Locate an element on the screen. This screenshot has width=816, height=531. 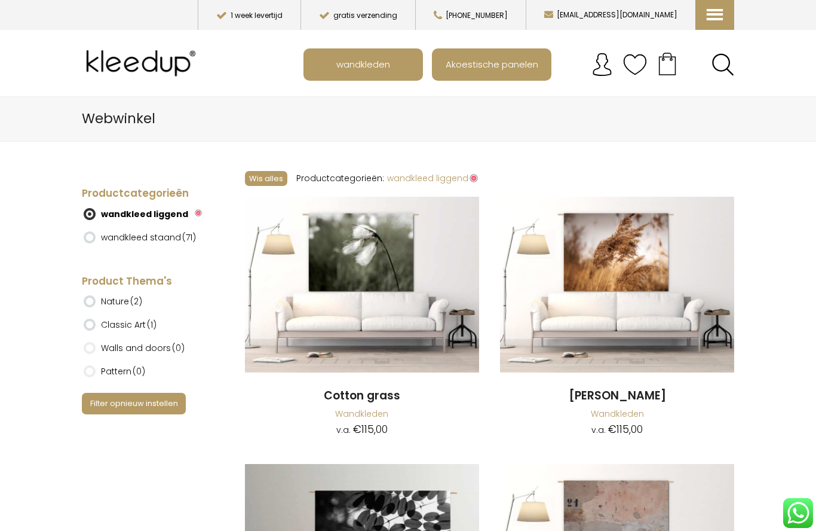
a: wandkleden is located at coordinates (363, 65).